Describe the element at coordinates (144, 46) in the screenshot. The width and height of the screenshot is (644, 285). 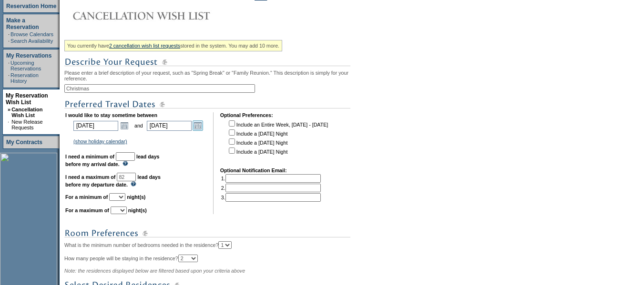
I see `a: 2 cancellation wish list requests` at that location.